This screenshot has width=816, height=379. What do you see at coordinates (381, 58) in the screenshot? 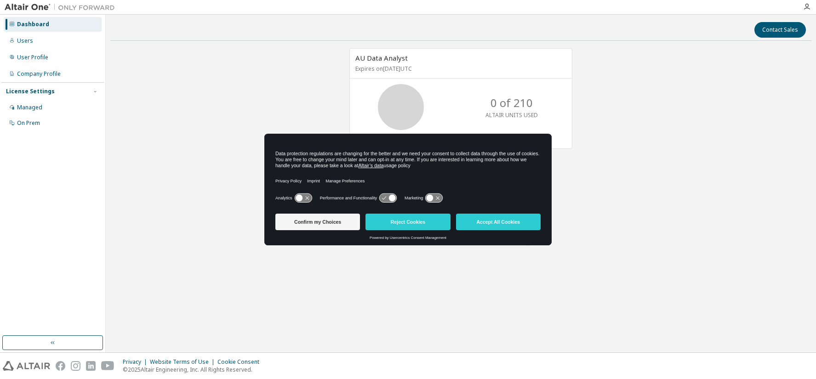
I see `span: AU Data Analyst` at bounding box center [381, 58].